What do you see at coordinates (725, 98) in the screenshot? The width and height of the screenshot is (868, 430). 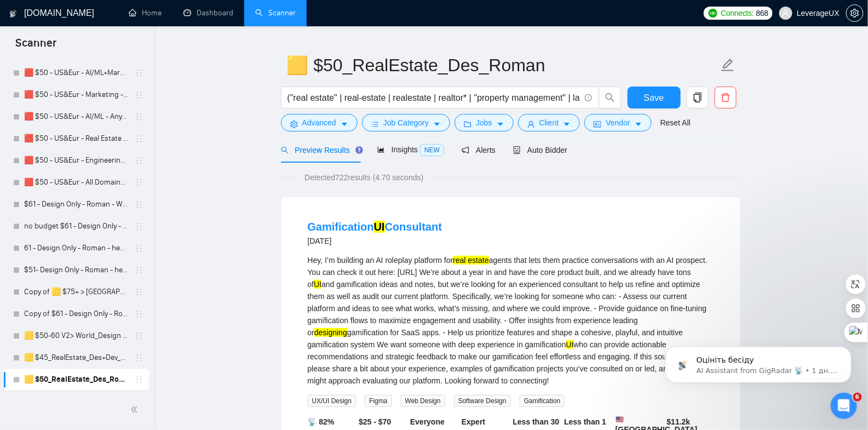 I see `button: delete` at bounding box center [725, 98].